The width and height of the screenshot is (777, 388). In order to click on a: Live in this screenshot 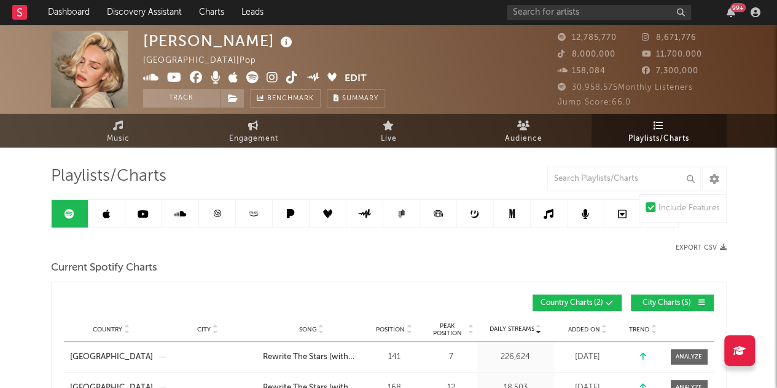, I will do `click(389, 130)`.